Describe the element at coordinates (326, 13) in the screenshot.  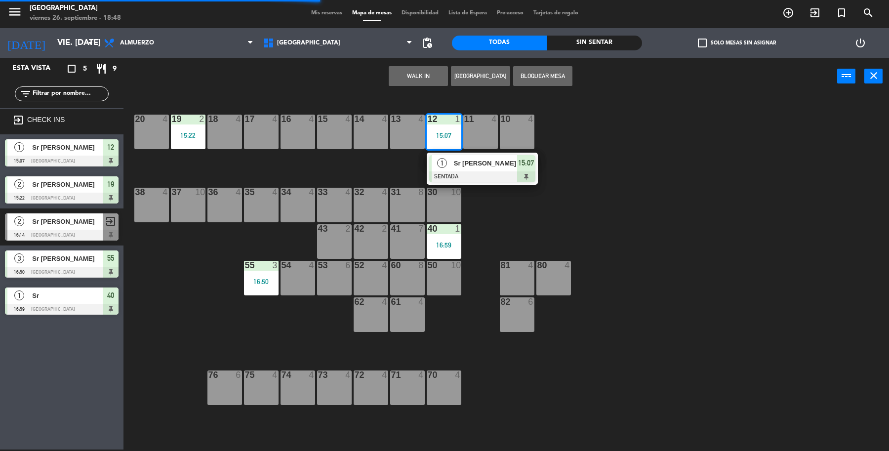
I see `span: Mis reservas` at that location.